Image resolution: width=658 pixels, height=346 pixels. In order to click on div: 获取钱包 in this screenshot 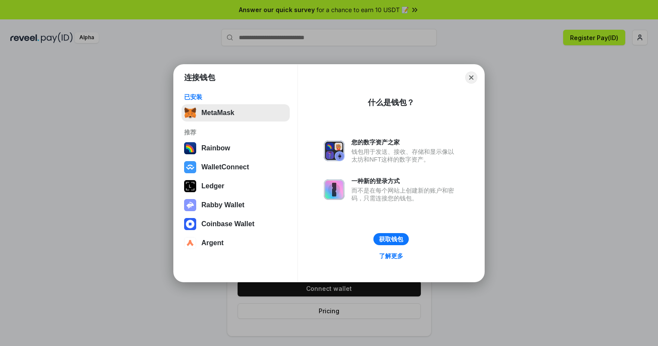, I will do `click(391, 239)`.